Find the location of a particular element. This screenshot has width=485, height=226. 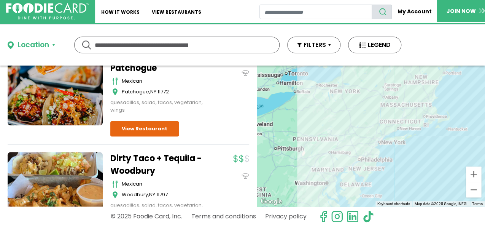

button: Zoom in is located at coordinates (474, 174).